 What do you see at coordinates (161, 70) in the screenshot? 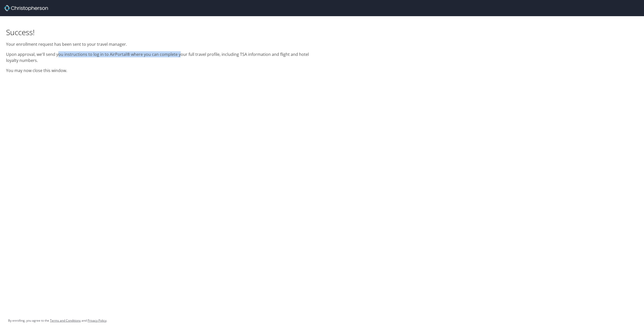
I see `p: You may now close this window.` at bounding box center [161, 70].